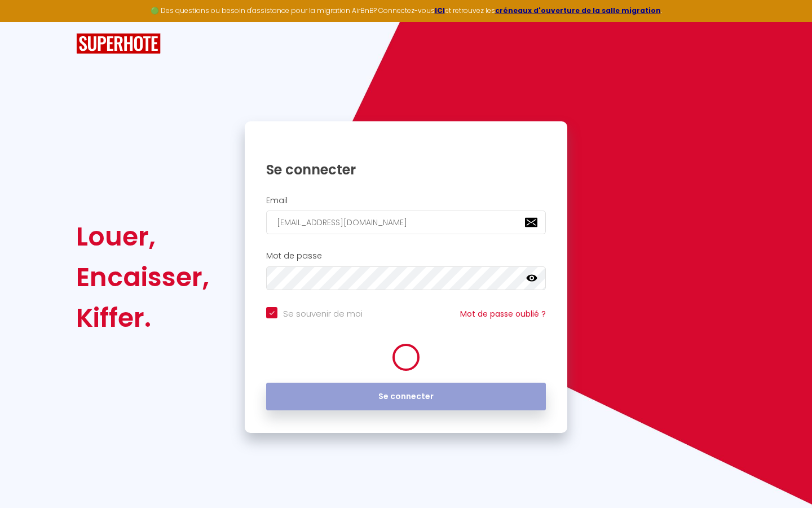  Describe the element at coordinates (406, 222) in the screenshot. I see `input: Ton Email` at that location.